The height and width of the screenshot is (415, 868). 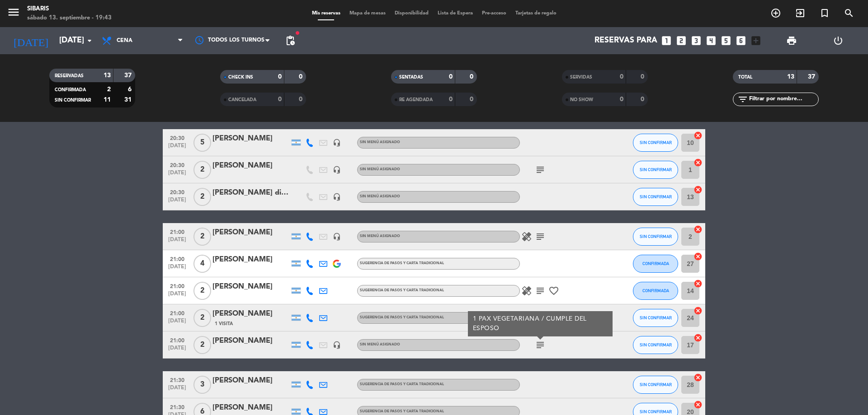 What do you see at coordinates (130, 90) in the screenshot?
I see `strong: 6` at bounding box center [130, 90].